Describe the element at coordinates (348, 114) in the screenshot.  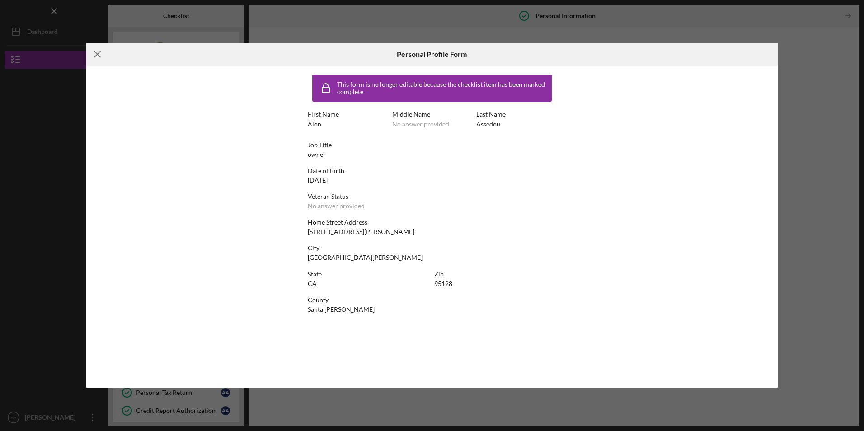
I see `div: First Name` at that location.